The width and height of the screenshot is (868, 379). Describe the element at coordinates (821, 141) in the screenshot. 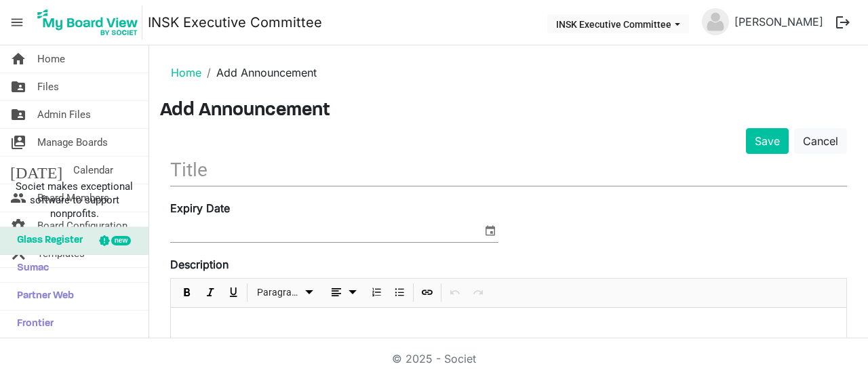

I see `a: Cancel` at that location.